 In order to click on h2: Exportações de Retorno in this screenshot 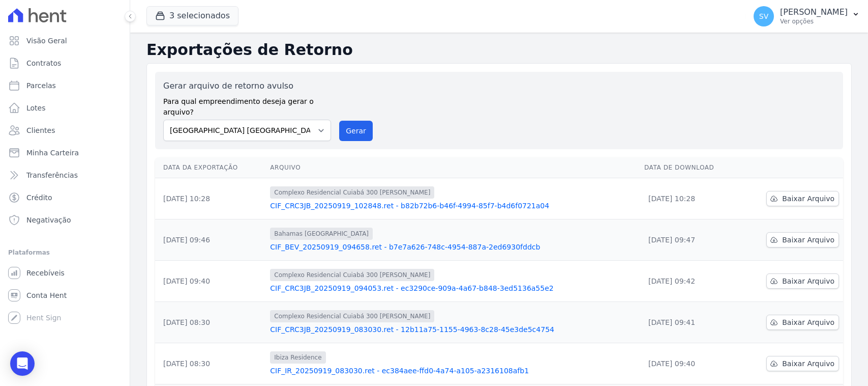, I will do `click(499, 50)`.